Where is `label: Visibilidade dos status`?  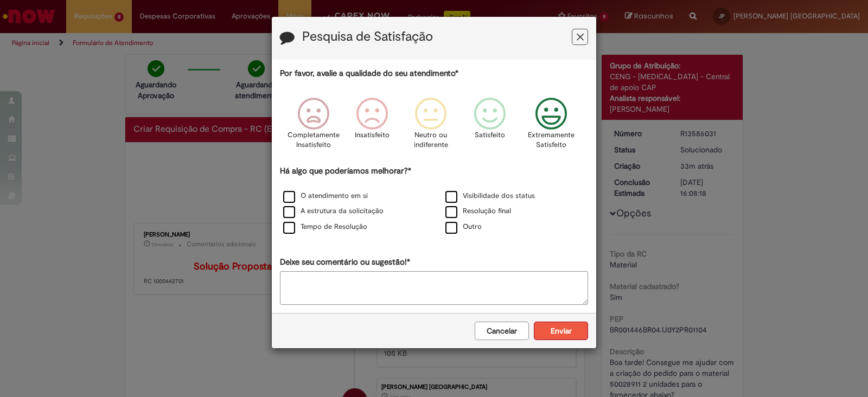
label: Visibilidade dos status is located at coordinates (490, 195).